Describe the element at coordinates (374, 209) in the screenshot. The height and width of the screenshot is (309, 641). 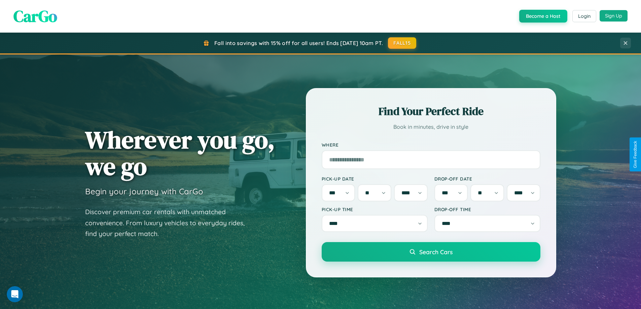
I see `label: Pick-up Time` at that location.